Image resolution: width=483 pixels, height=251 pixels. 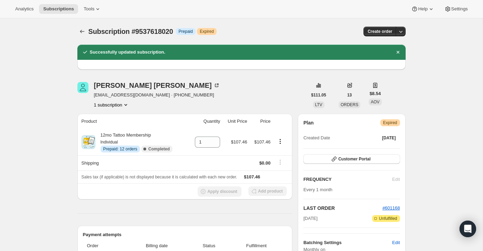 What do you see at coordinates (257, 246) in the screenshot?
I see `span: Fulfillment` at bounding box center [257, 246].